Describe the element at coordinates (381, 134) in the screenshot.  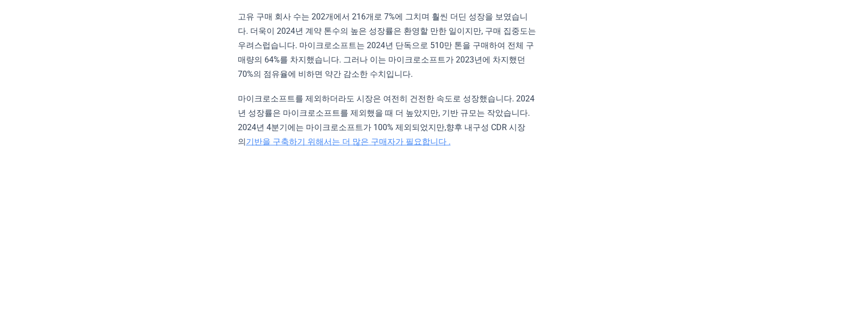
I see `font: 향후 내구성 CDR 시장의` at that location.